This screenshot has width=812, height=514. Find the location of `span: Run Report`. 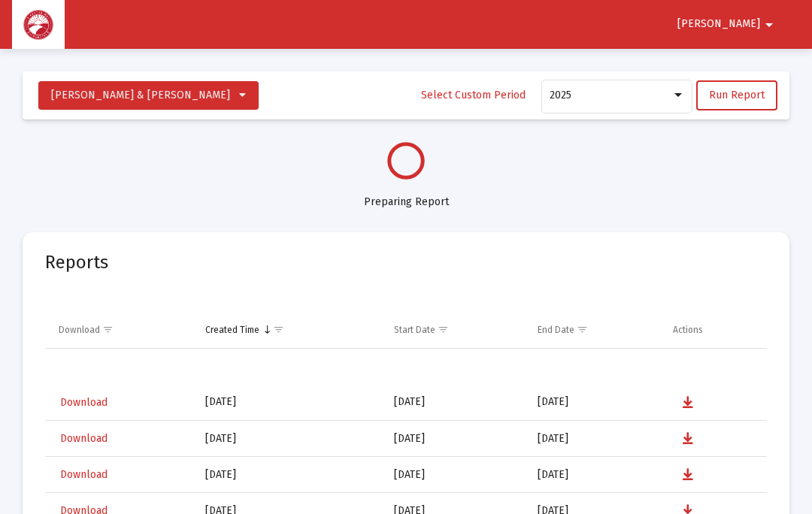

span: Run Report is located at coordinates (737, 95).